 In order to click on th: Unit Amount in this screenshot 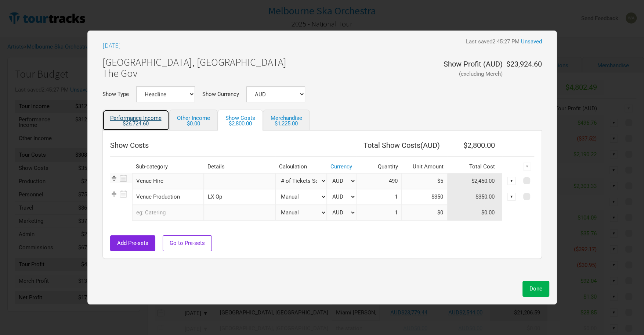, I will do `click(425, 166)`.